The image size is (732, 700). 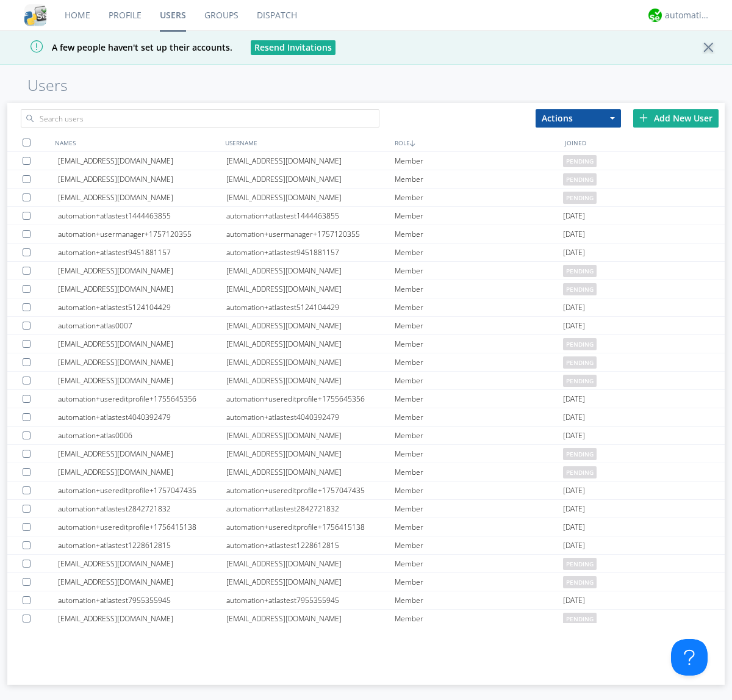 What do you see at coordinates (310, 233) in the screenshot?
I see `div: automation+usermanager+1757120355` at bounding box center [310, 233].